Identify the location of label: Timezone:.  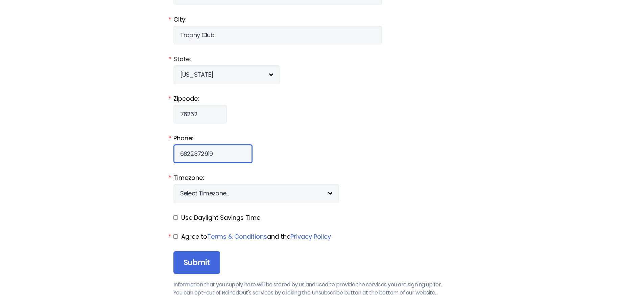
(322, 178).